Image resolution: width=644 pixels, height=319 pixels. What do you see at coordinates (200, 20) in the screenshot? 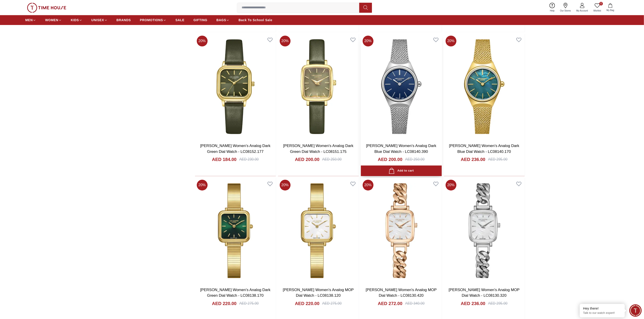
I see `a: GIFTING` at bounding box center [200, 20].